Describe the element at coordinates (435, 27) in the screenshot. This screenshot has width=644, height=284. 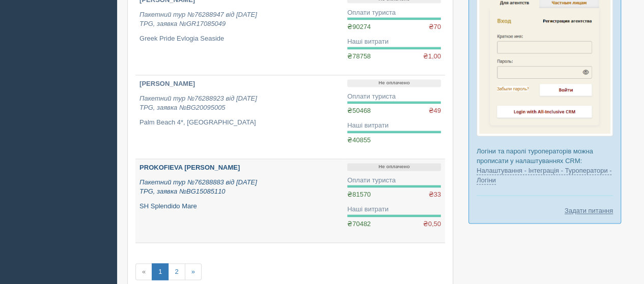
I see `span: ₴70` at that location.